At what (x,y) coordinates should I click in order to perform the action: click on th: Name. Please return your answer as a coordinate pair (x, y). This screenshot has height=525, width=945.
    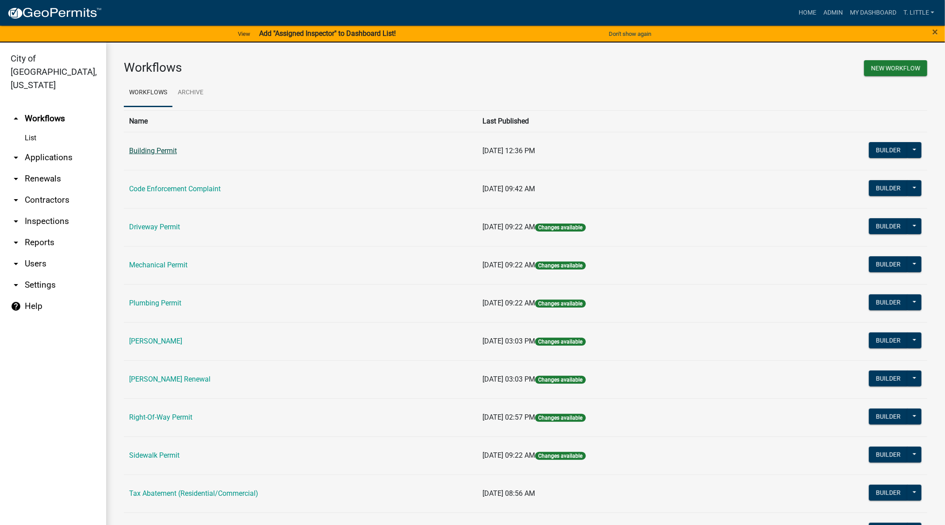
    Looking at the image, I should click on (300, 121).